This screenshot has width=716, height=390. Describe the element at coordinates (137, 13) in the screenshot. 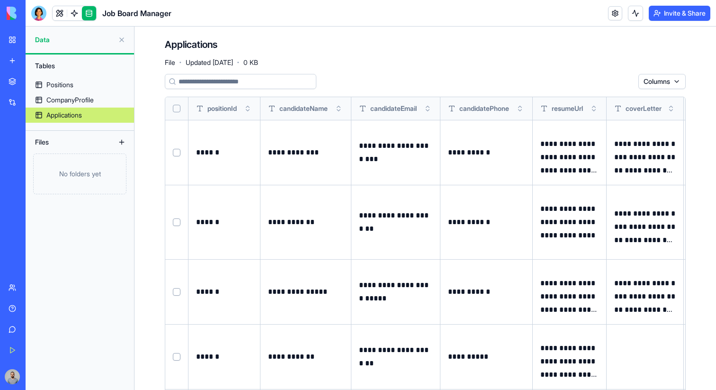

I see `span: Job Board Manager` at that location.